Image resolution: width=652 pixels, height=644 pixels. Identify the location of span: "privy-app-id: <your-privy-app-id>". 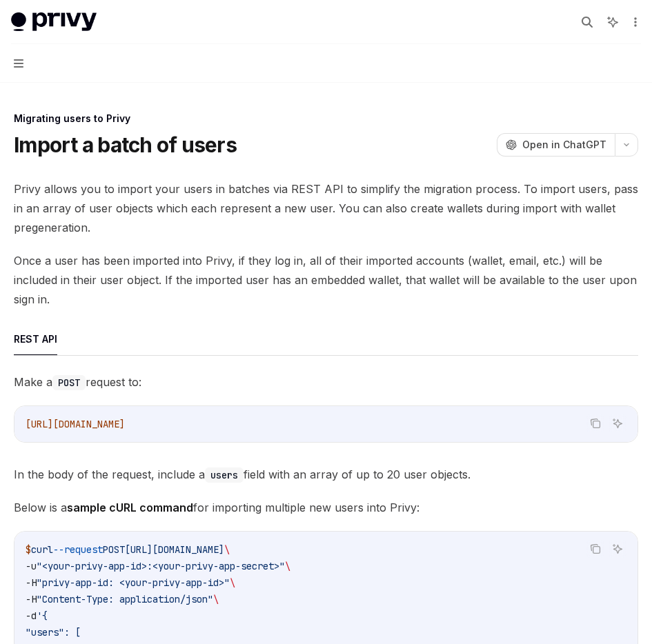
(133, 582).